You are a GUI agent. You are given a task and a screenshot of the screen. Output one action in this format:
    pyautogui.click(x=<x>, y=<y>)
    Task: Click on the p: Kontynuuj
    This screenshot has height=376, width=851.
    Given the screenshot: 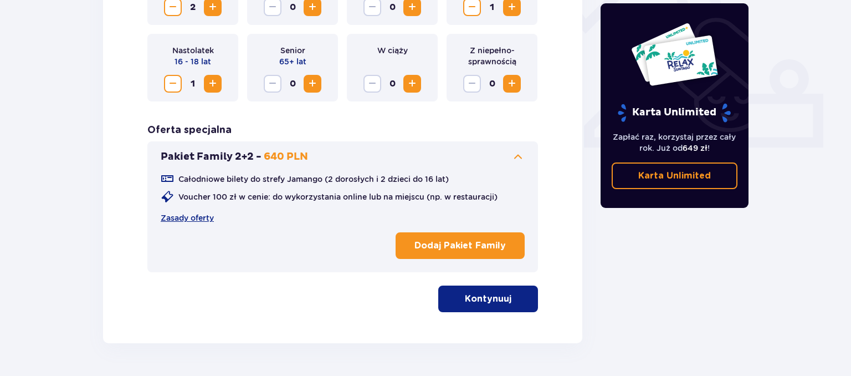 What is the action you would take?
    pyautogui.click(x=488, y=299)
    